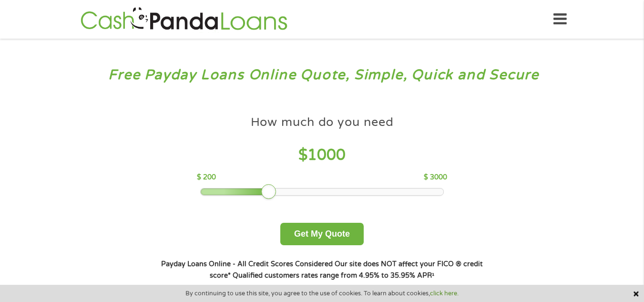 The image size is (644, 302). What do you see at coordinates (322, 293) in the screenshot?
I see `span: By continuing to use this site, you agree to the use of cookies. To learn about cookies,` at bounding box center [322, 293].